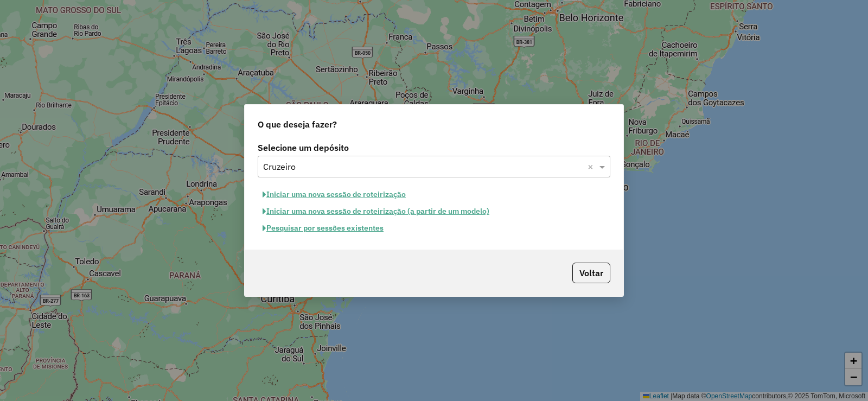 The height and width of the screenshot is (401, 868). What do you see at coordinates (323, 228) in the screenshot?
I see `button: Pesquisar por sessões existentes` at bounding box center [323, 228].